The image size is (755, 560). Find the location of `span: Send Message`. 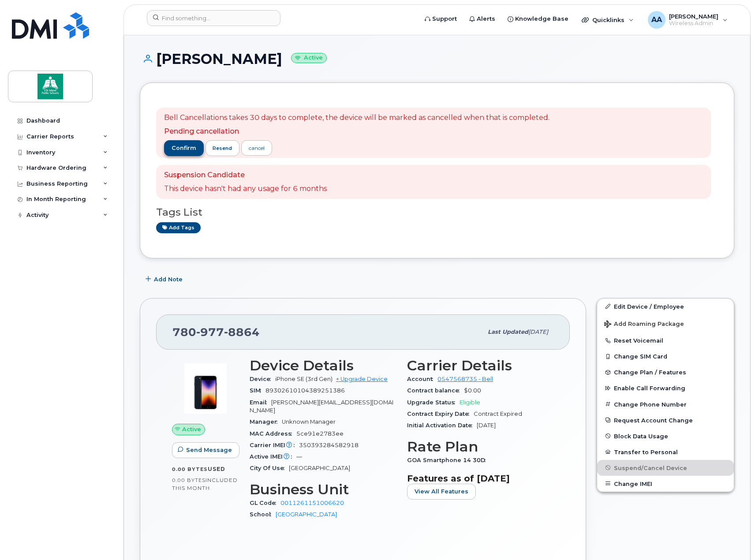

span: Send Message is located at coordinates (209, 449).